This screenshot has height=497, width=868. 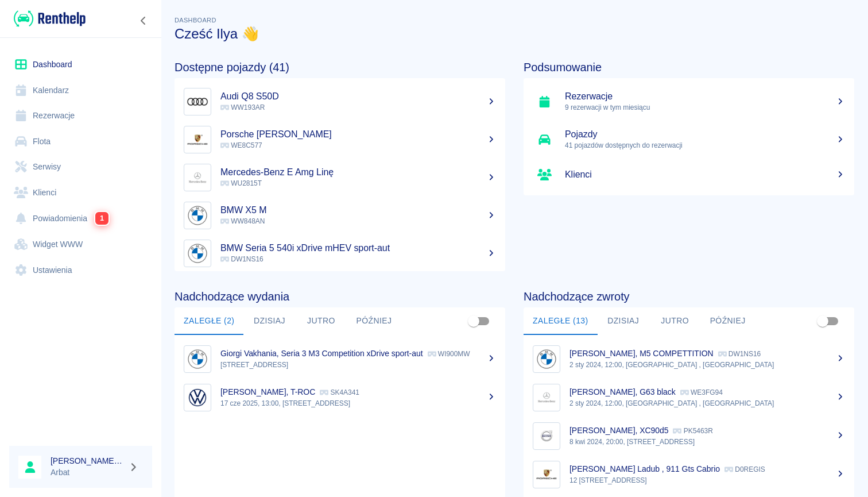 What do you see at coordinates (745, 469) in the screenshot?
I see `p: D0REGIS` at bounding box center [745, 469].